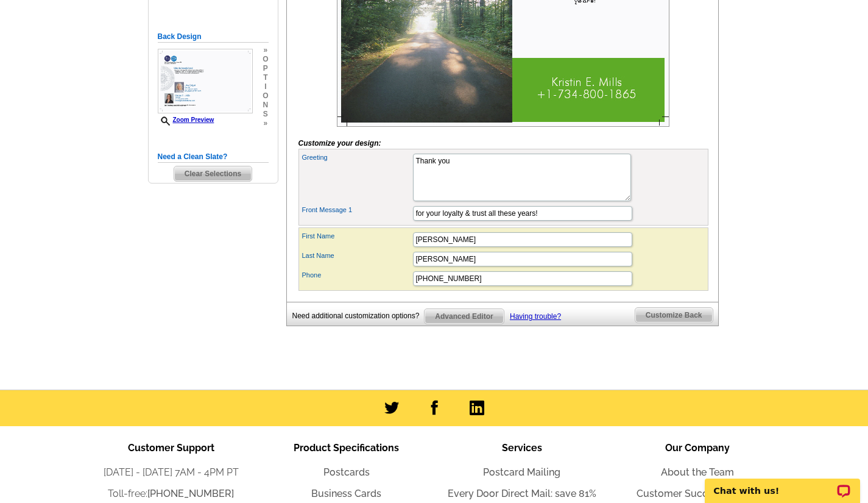 This screenshot has height=503, width=868. Describe the element at coordinates (358, 316) in the screenshot. I see `div: Need additional customization options?` at that location.